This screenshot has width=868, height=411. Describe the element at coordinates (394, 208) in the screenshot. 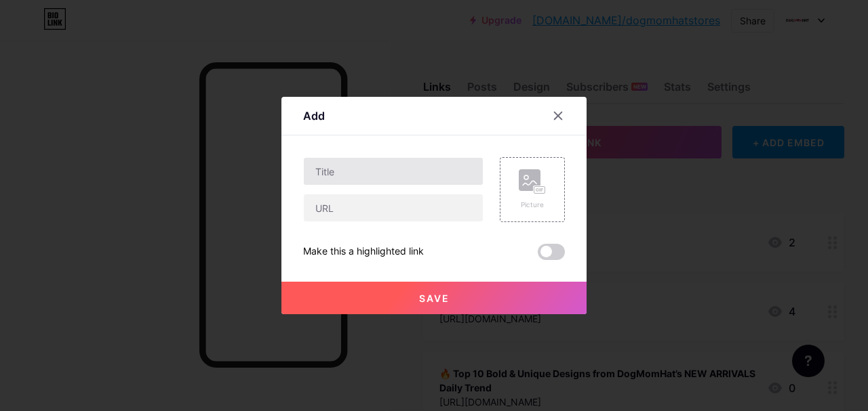

I see `input: URL` at that location.